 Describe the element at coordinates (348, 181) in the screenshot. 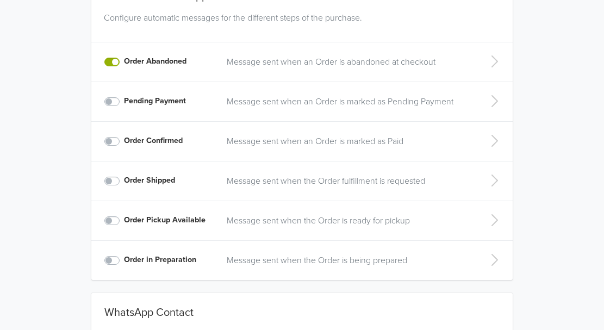

I see `a: Message sent when the Order fulfillment is requested` at that location.